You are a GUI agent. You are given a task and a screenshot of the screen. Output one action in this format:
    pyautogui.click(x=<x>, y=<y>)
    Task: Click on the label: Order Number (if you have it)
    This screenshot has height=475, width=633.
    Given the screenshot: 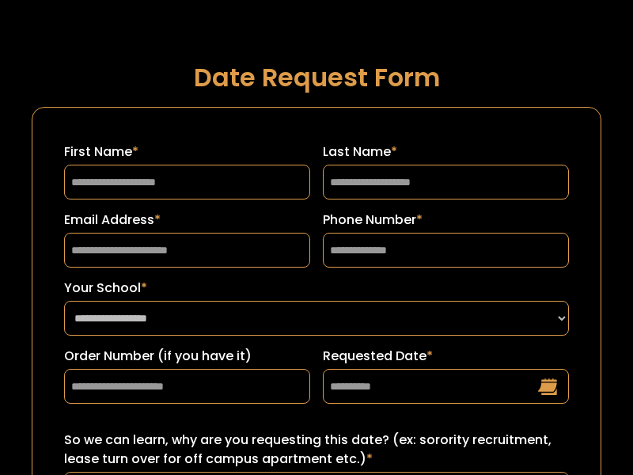 What is the action you would take?
    pyautogui.click(x=187, y=356)
    